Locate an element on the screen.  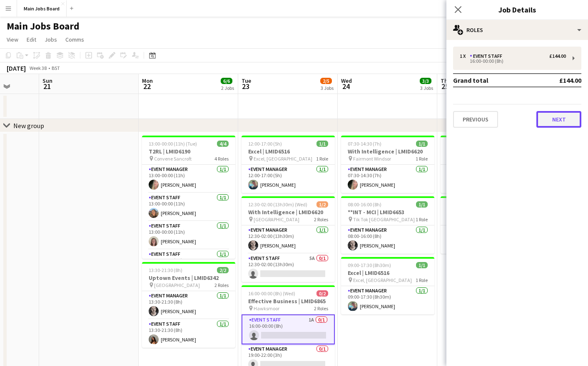
div: 2 Jobs is located at coordinates (227, 88).